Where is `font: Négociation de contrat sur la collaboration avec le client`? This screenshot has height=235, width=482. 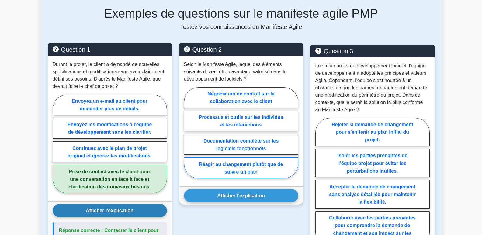 font: Négociation de contrat sur la collaboration avec le client is located at coordinates (241, 98).